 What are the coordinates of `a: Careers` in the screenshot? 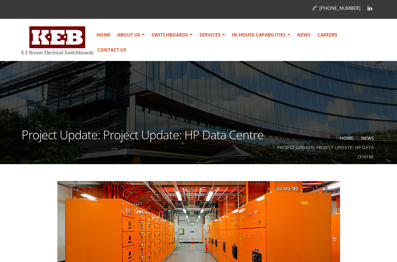 It's located at (327, 35).